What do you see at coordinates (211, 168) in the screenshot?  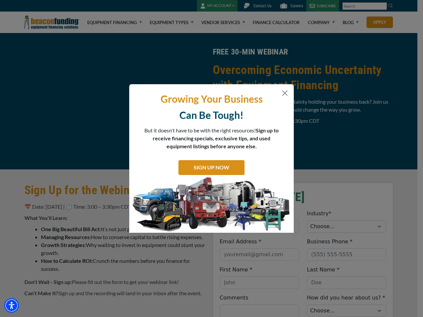 I see `a: SIGN UP NOW` at bounding box center [211, 168].